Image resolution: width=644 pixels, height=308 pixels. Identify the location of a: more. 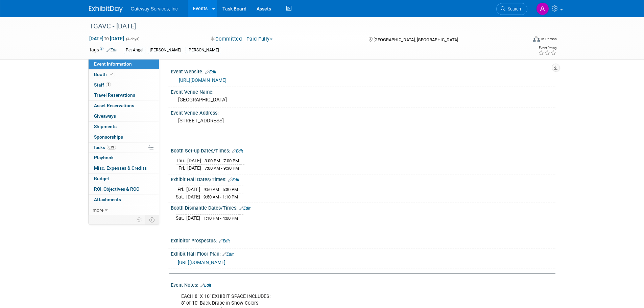
(124, 210).